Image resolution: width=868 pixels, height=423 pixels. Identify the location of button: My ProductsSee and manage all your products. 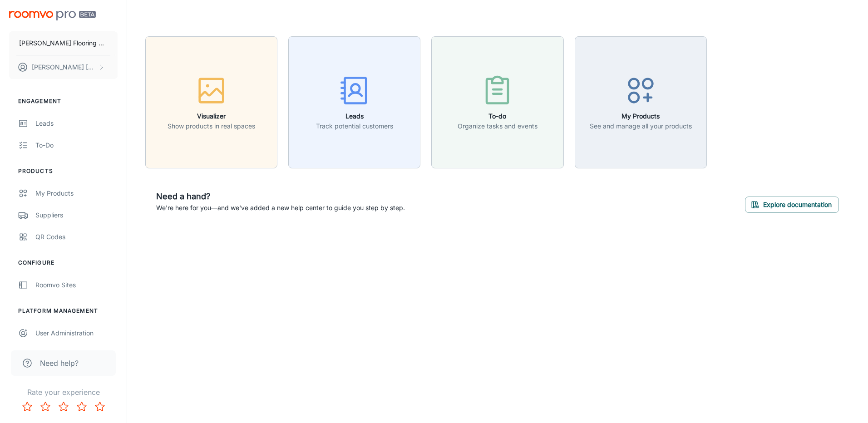
(641, 102).